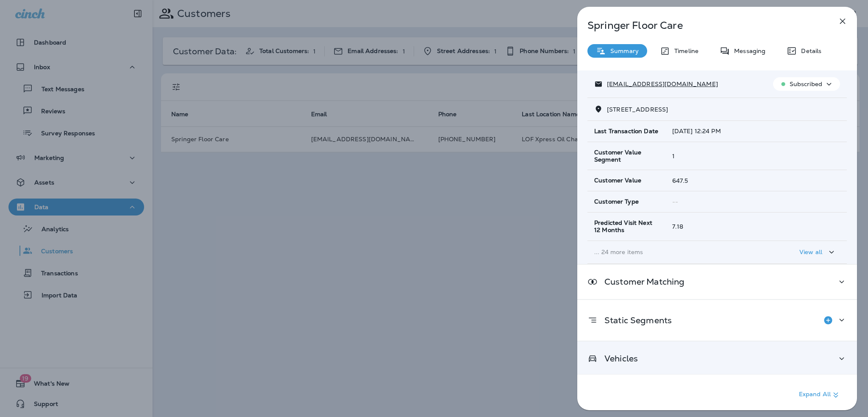  What do you see at coordinates (703, 25) in the screenshot?
I see `p: Springer Floor Care` at bounding box center [703, 25].